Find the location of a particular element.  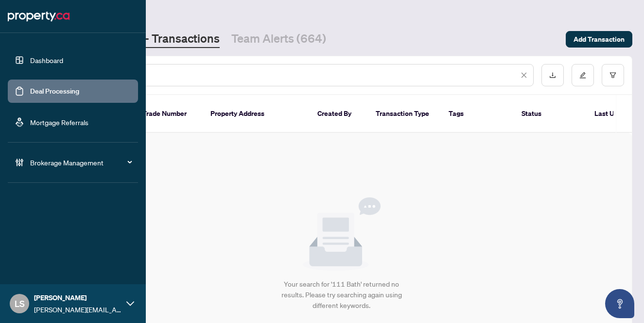

button: filter is located at coordinates (613, 75).